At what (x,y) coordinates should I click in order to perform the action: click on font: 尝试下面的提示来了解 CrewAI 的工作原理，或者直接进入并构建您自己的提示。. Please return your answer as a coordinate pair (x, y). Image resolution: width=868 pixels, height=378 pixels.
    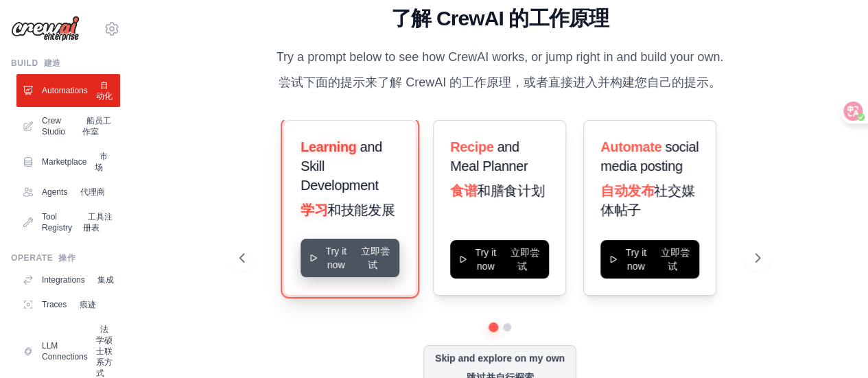
    Looking at the image, I should click on (500, 82).